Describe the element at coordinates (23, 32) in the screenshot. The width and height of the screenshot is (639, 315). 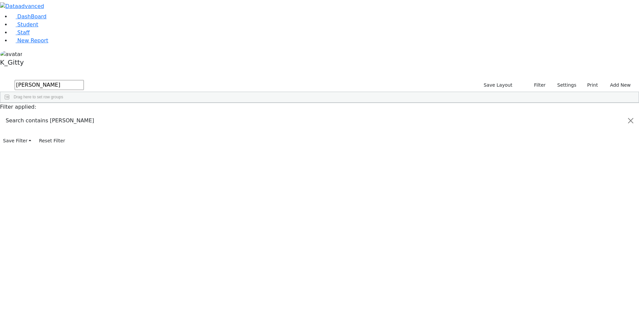
I see `span: Staff` at that location.